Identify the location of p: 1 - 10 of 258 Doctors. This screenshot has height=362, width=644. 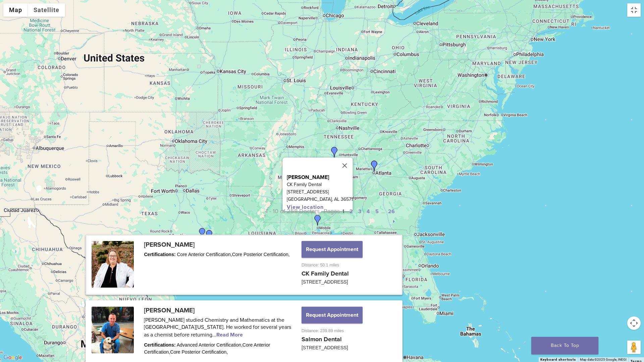
(281, 216).